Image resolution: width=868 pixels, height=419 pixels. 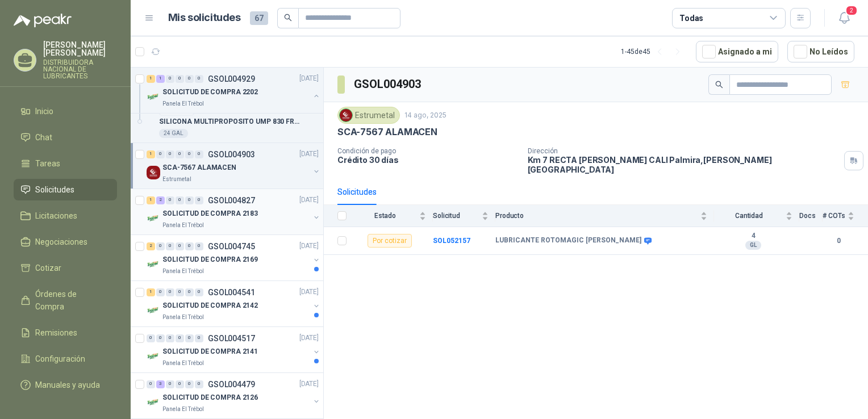 What do you see at coordinates (821, 52) in the screenshot?
I see `button: No Leídos` at bounding box center [821, 52].